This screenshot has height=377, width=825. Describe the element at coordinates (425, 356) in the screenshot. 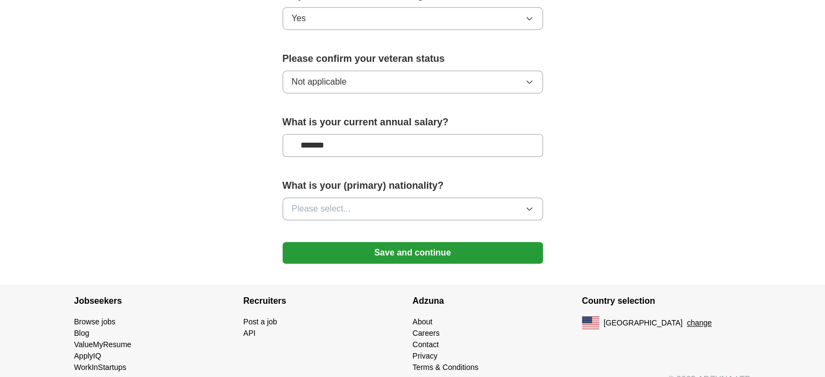

I see `a: Privacy` at that location.